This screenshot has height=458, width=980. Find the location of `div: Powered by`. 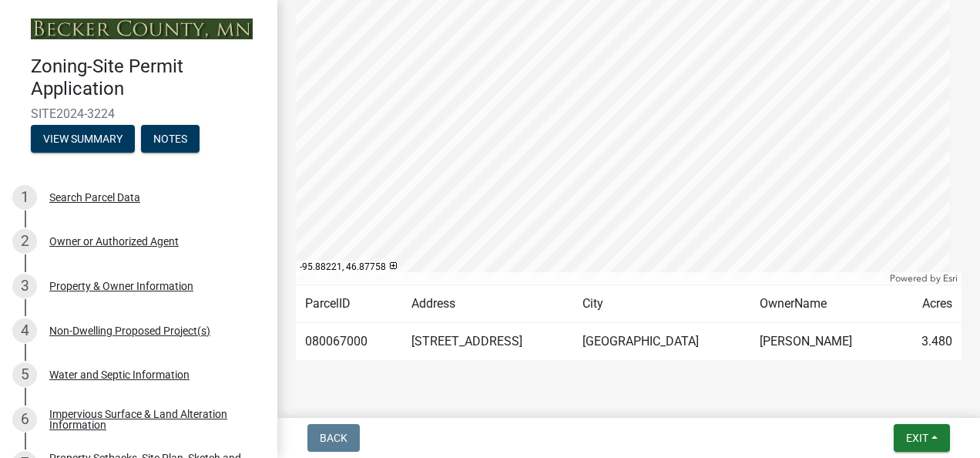

div: Powered by is located at coordinates (923, 278).